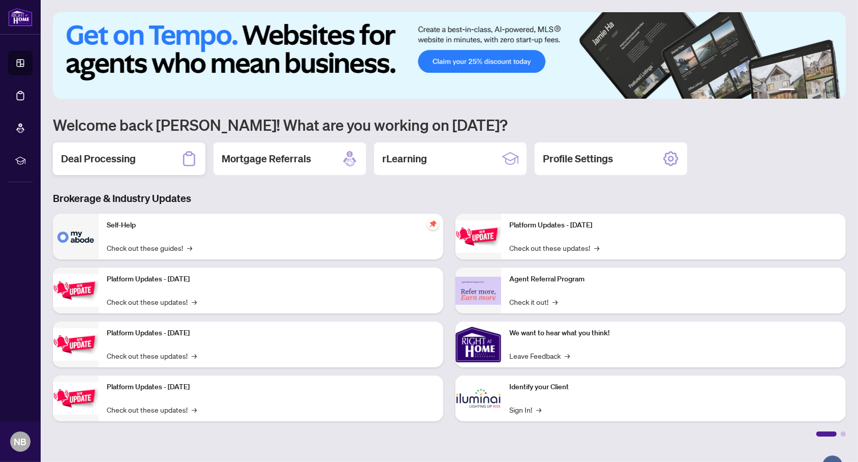 The width and height of the screenshot is (858, 462). What do you see at coordinates (674, 333) in the screenshot?
I see `p: We want to hear what you think!` at bounding box center [674, 333].